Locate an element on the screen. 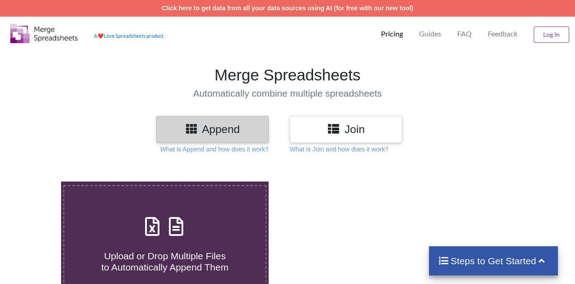 This screenshot has width=575, height=284. span: Feedback is located at coordinates (502, 34).